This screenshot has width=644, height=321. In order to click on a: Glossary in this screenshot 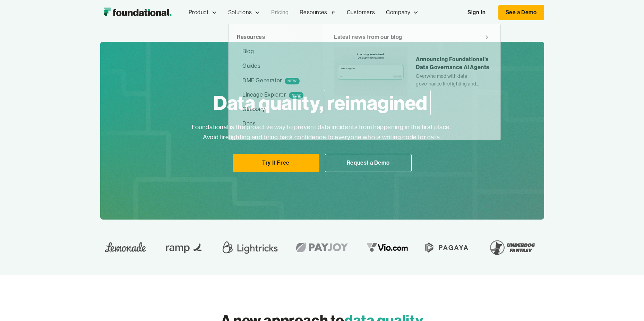, I will do `click(276, 109)`.